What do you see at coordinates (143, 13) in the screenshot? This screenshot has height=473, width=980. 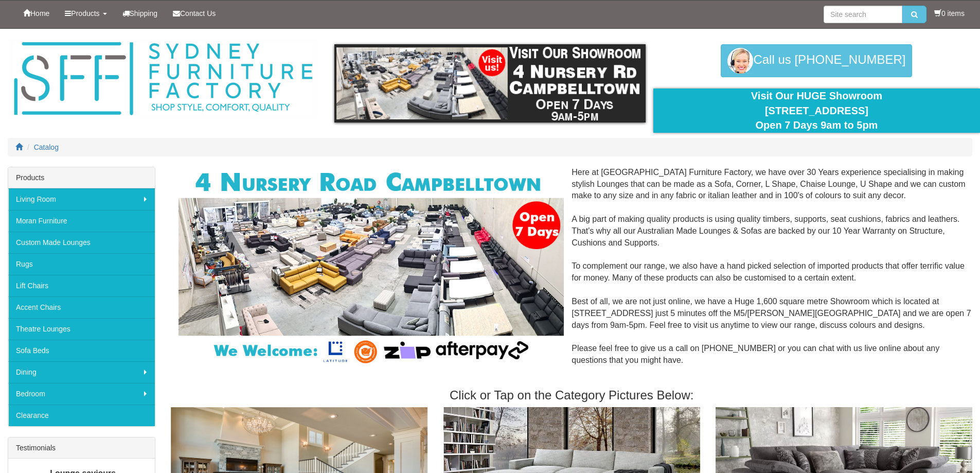 I see `span: Shipping` at bounding box center [143, 13].